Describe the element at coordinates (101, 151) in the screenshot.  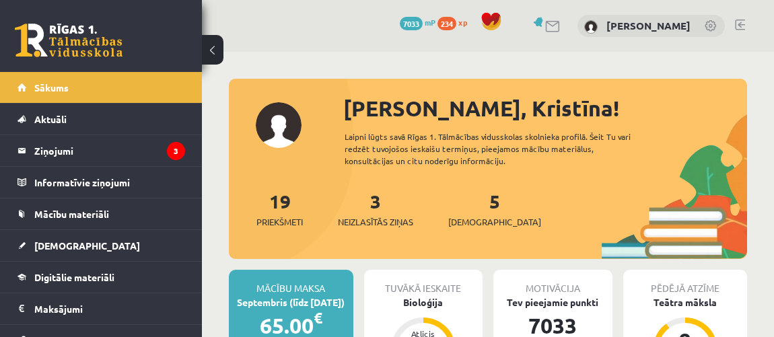
I see `a: Ziņojumi3` at that location.